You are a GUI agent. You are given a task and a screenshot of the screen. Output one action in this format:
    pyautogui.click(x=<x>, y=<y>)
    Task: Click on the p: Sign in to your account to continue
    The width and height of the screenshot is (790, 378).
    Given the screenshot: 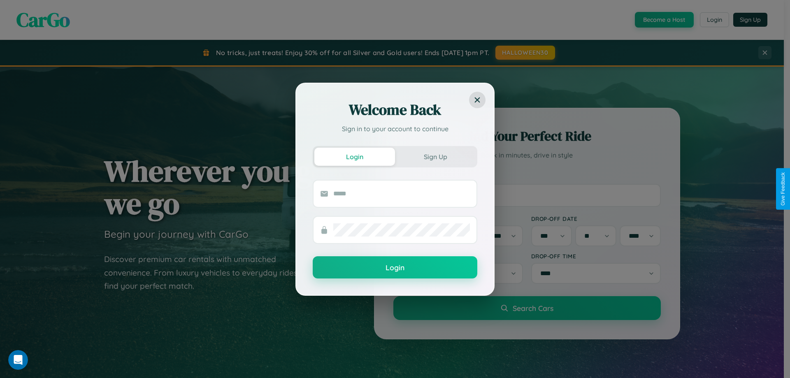 What is the action you would take?
    pyautogui.click(x=395, y=129)
    